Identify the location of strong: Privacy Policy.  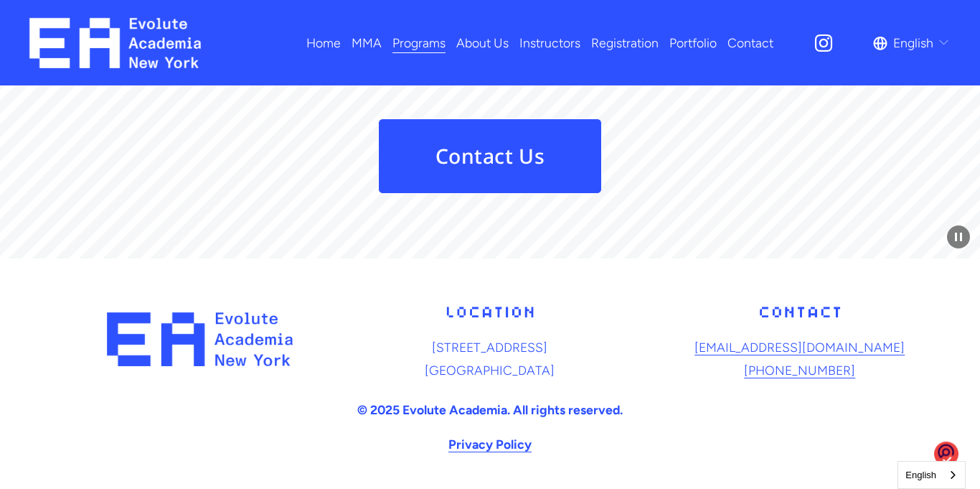
(490, 444).